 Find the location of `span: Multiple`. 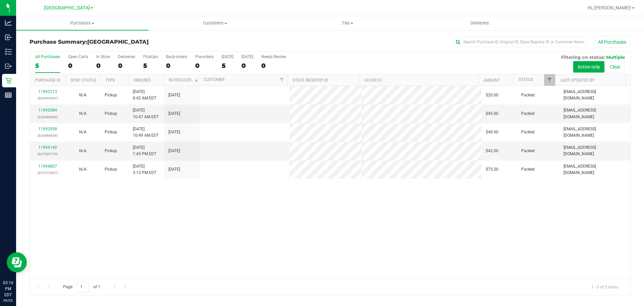

span: Multiple is located at coordinates (615, 57).